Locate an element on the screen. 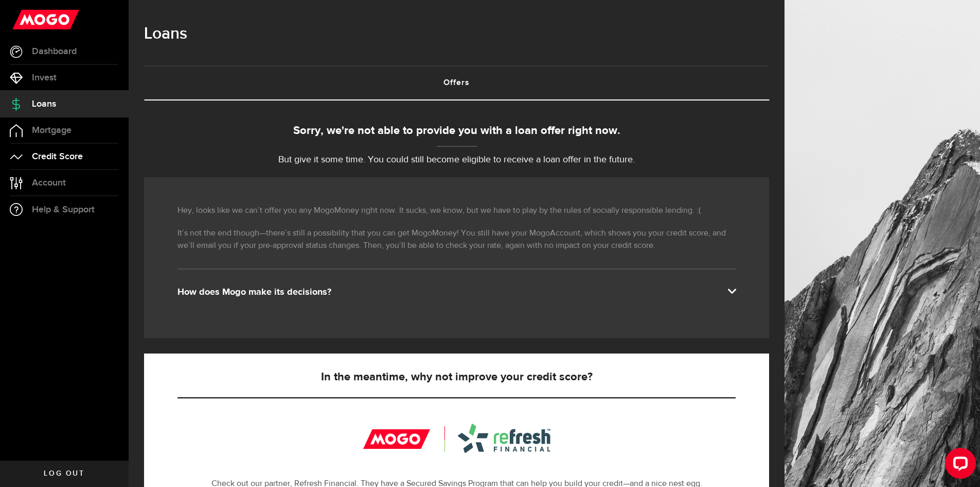  span: Account is located at coordinates (49, 183).